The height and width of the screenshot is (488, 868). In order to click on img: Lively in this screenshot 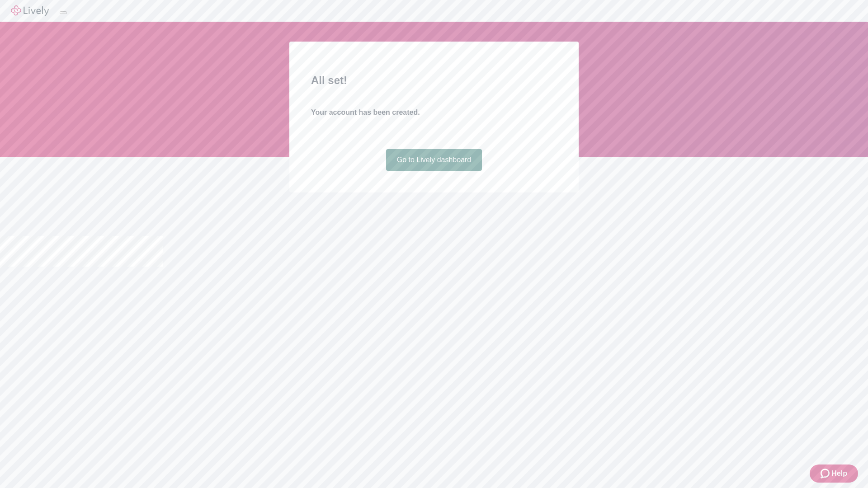, I will do `click(30, 11)`.